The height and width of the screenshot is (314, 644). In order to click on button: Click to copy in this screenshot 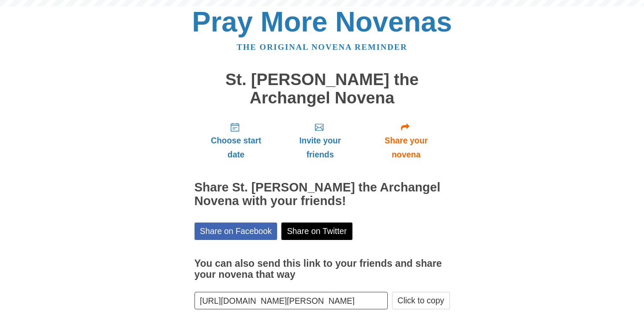, I will do `click(421, 301)`.